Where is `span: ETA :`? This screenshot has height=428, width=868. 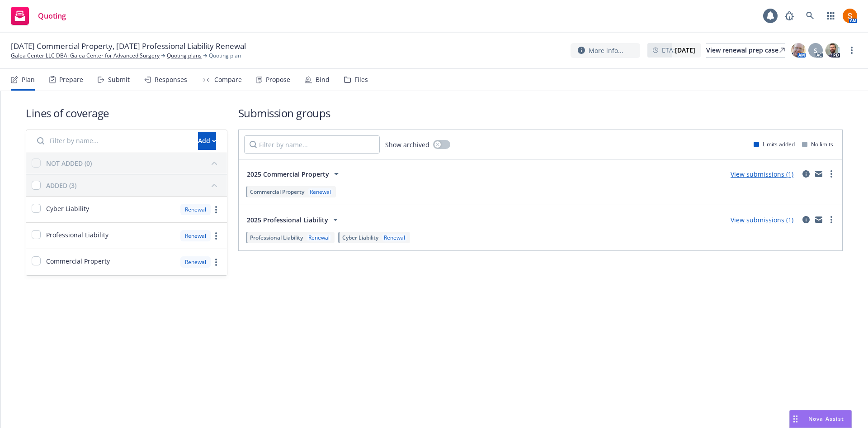
span: ETA : is located at coordinates (678, 49).